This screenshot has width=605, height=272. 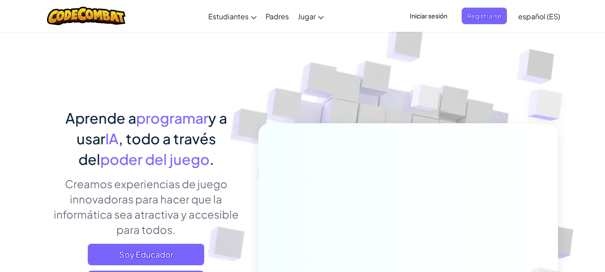 What do you see at coordinates (112, 138) in the screenshot?
I see `span: IA` at bounding box center [112, 138].